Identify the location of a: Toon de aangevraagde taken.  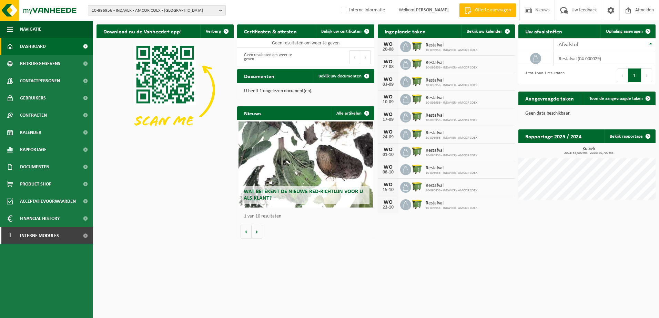
(619, 99).